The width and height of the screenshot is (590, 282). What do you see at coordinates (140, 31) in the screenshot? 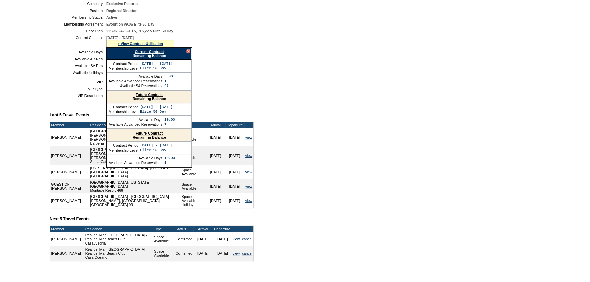
I see `span: 225/325/425/-10.5,19.5,27.5 Elite 50 Day` at bounding box center [140, 31].